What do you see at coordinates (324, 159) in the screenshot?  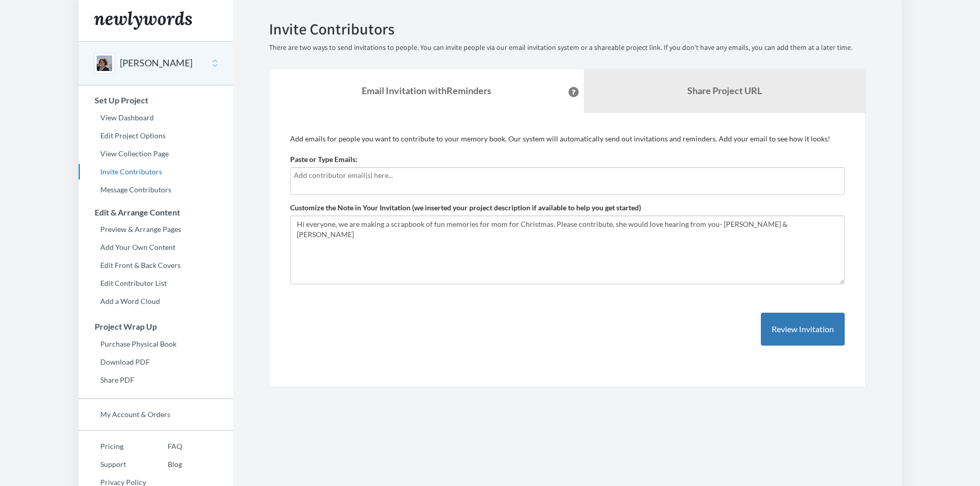 I see `label: Paste or Type Emails:` at bounding box center [324, 159].